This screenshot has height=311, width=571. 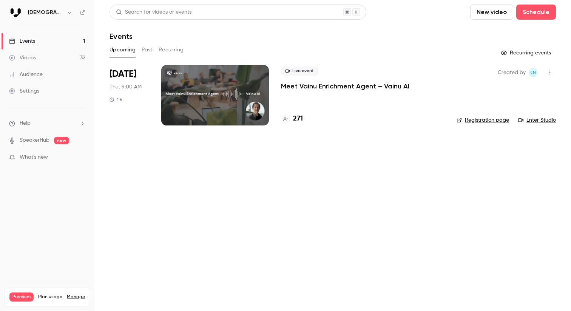 What do you see at coordinates (122, 50) in the screenshot?
I see `button: Upcoming` at bounding box center [122, 50].